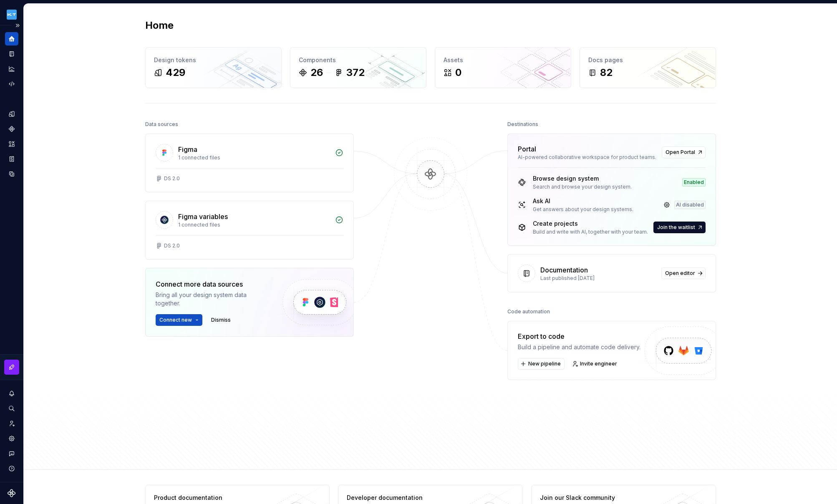  Describe the element at coordinates (694, 182) in the screenshot. I see `div: Enabled` at that location.